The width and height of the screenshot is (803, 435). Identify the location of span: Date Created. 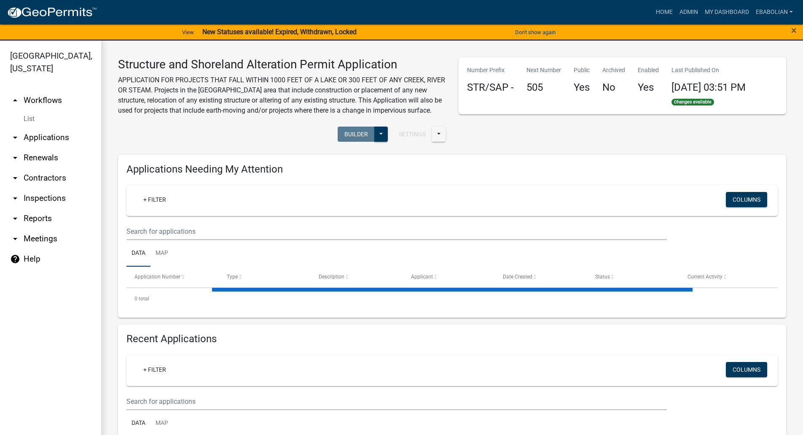
(518, 276).